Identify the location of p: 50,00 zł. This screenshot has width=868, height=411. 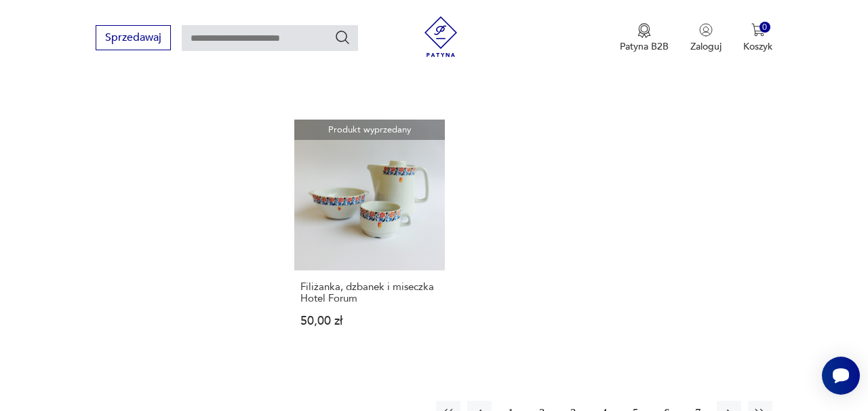
(369, 321).